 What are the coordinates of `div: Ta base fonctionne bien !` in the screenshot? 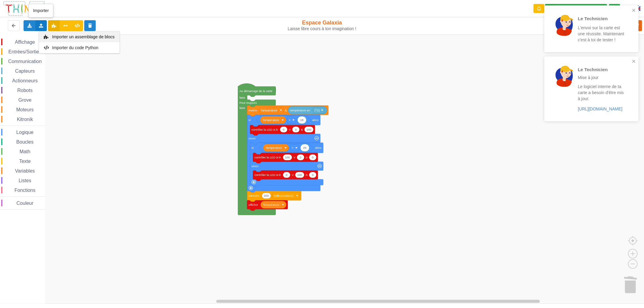 It's located at (576, 8).